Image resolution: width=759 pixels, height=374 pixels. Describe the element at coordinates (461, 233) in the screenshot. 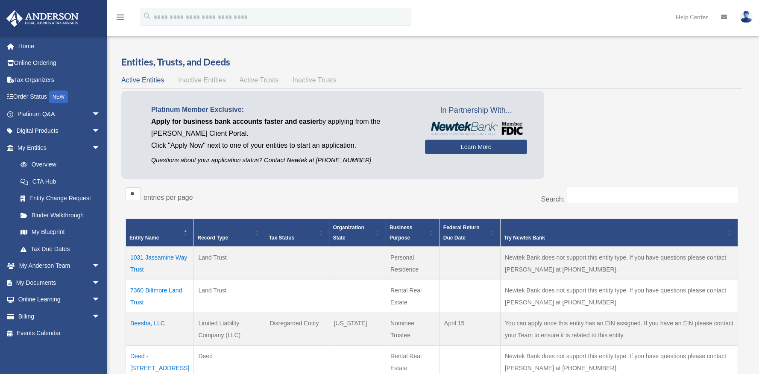

I see `span: Federal Return Due Date` at that location.